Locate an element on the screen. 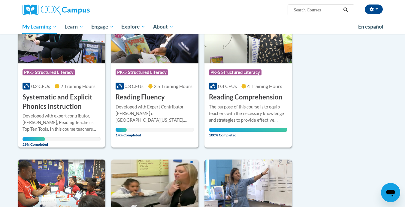 This screenshot has height=207, width=405. span: Explore is located at coordinates (133, 27).